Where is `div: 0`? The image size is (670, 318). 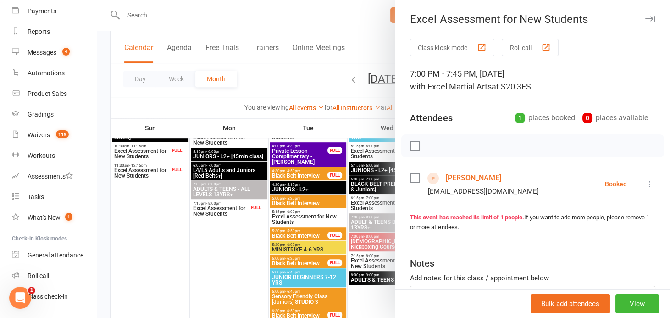 div: 0 is located at coordinates (588, 118).